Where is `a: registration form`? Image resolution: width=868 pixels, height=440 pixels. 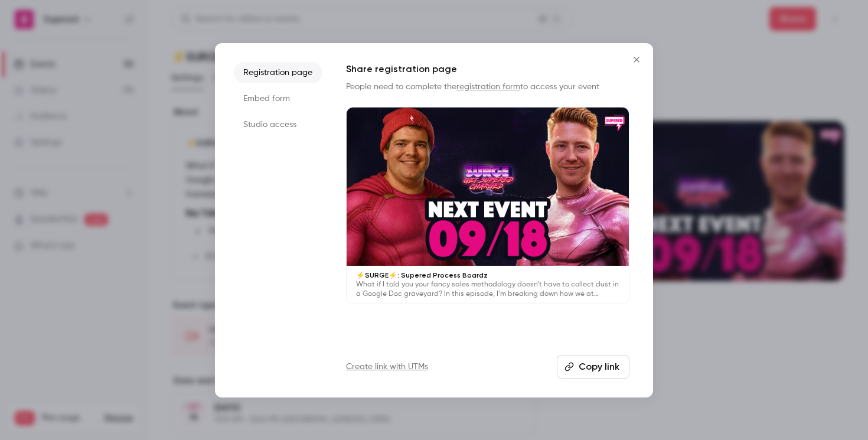 a: registration form is located at coordinates (488, 87).